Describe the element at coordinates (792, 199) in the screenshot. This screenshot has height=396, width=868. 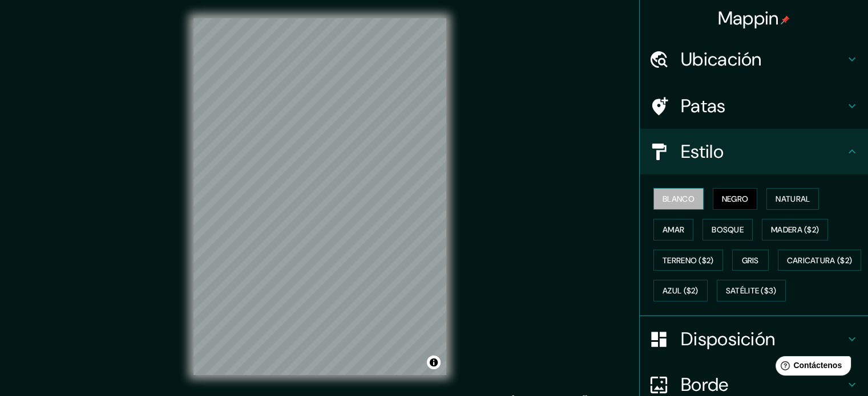
I see `font: Natural` at that location.